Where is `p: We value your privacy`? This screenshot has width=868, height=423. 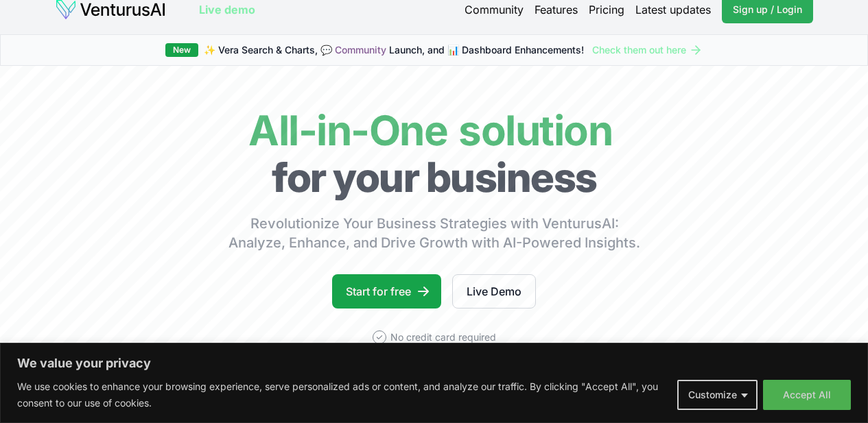 p: We value your privacy is located at coordinates (434, 364).